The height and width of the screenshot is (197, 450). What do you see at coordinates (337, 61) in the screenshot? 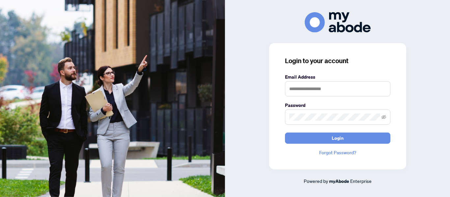
I see `h3: Login to your account` at bounding box center [337, 61].